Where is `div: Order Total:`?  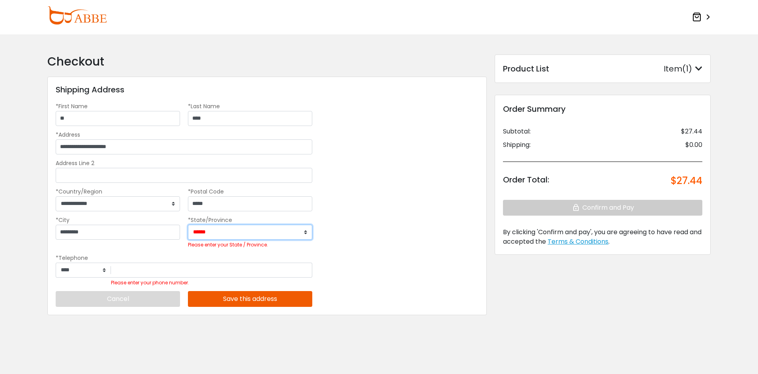 div: Order Total: is located at coordinates (526, 181).